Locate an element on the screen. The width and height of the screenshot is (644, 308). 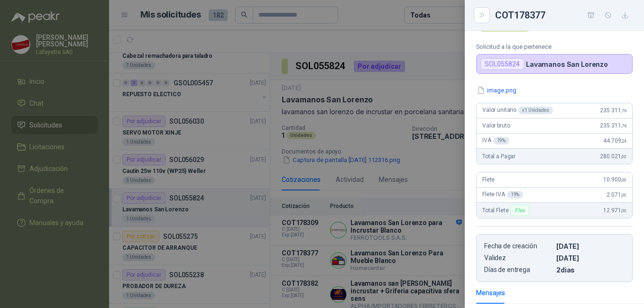
span: IVA is located at coordinates (496, 141).